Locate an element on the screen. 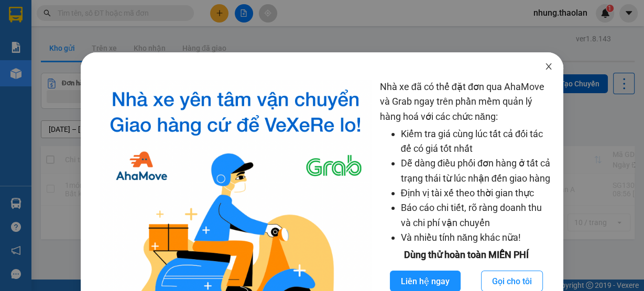  button: Close is located at coordinates (548, 67).